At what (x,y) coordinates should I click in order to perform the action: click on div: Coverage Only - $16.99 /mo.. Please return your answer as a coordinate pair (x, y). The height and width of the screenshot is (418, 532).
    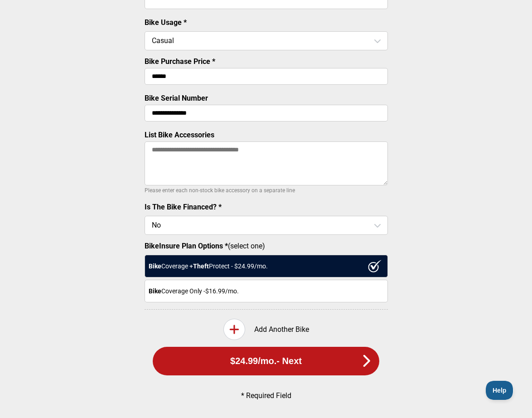
    Looking at the image, I should click on (266, 291).